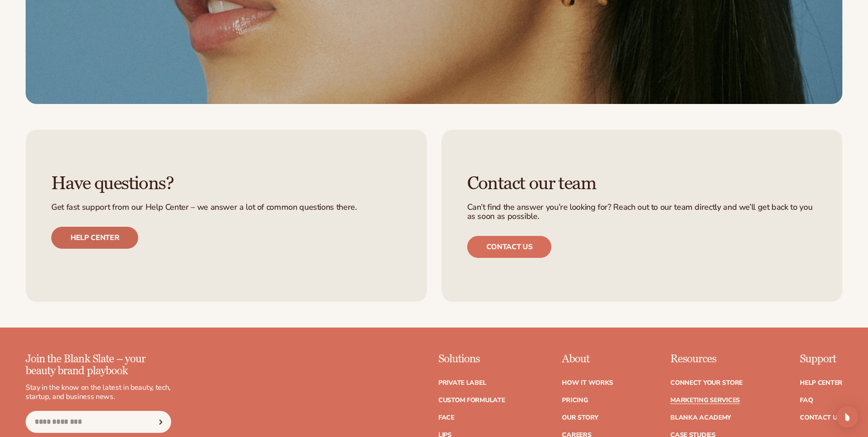 This screenshot has height=437, width=868. Describe the element at coordinates (643, 184) in the screenshot. I see `h3: Contact our team` at that location.